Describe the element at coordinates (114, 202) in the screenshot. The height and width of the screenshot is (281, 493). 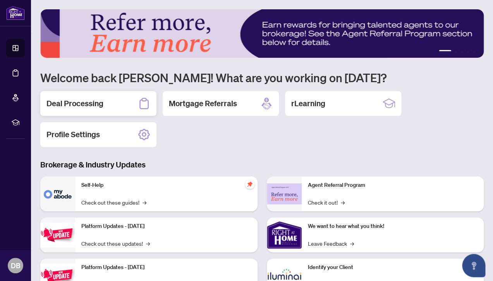
I see `a: Check out these guides!→` at that location.